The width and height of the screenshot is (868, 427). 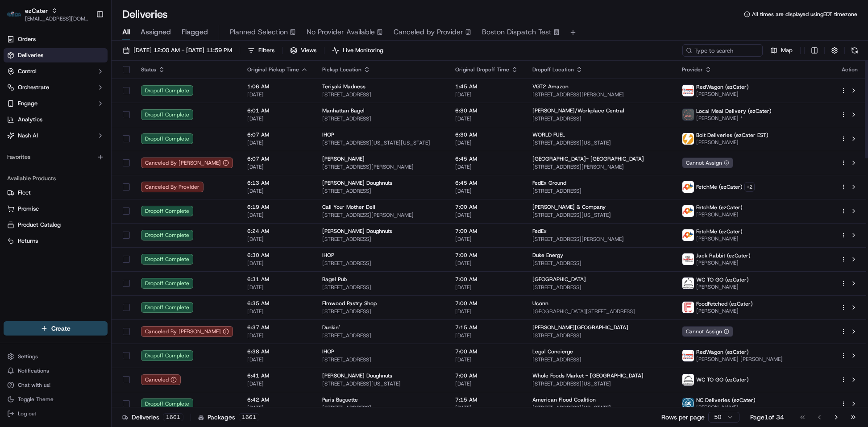 What do you see at coordinates (805, 14) in the screenshot?
I see `span: All times are displayed using EDT timezone` at bounding box center [805, 14].